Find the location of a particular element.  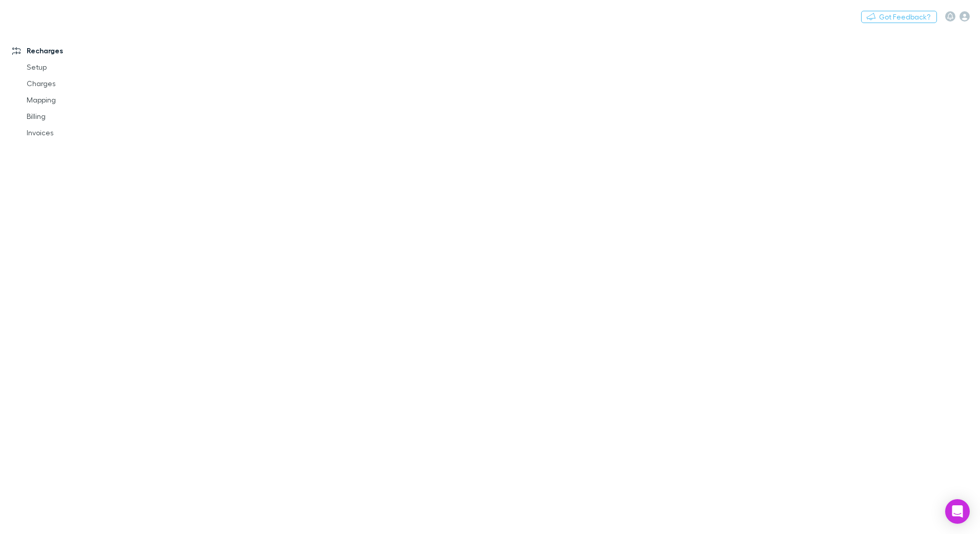

a: Invoices is located at coordinates (77, 133).